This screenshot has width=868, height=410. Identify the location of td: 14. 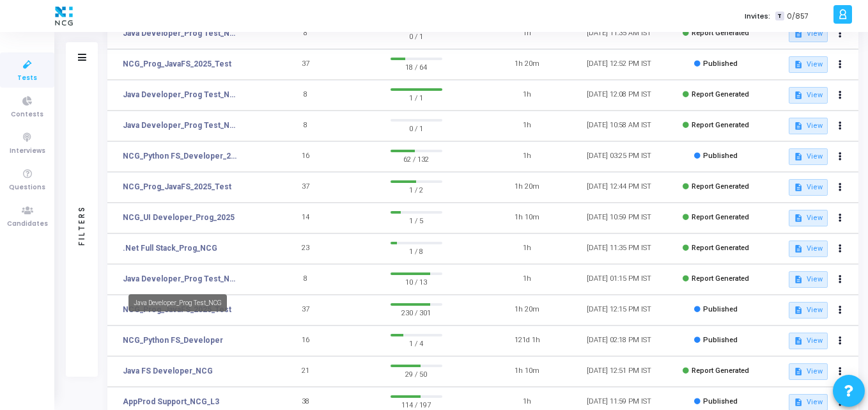
(305, 218).